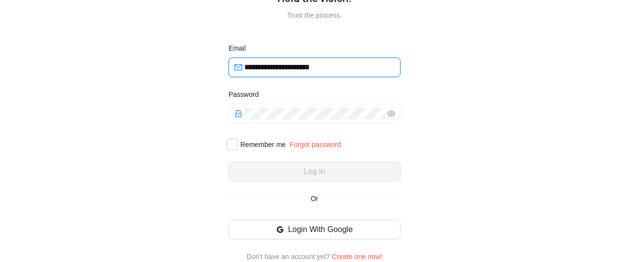 This screenshot has height=262, width=629. I want to click on span: lock, so click(239, 114).